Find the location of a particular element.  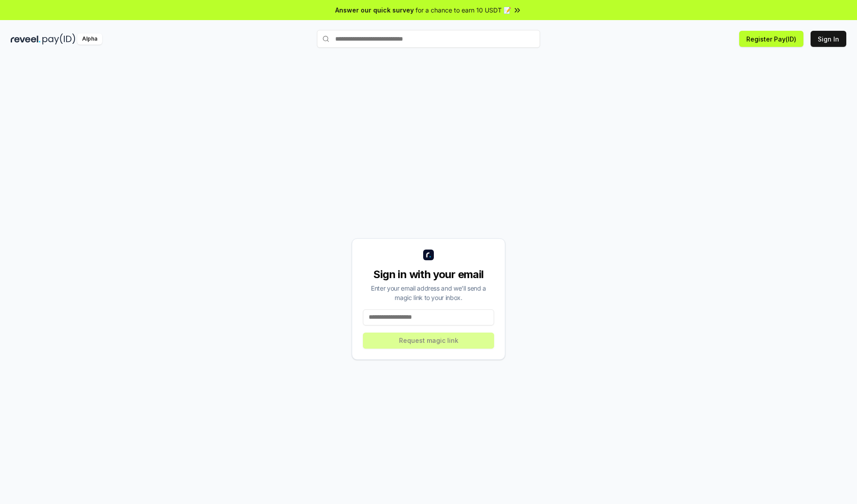

div: Sign in with your email is located at coordinates (428, 274).